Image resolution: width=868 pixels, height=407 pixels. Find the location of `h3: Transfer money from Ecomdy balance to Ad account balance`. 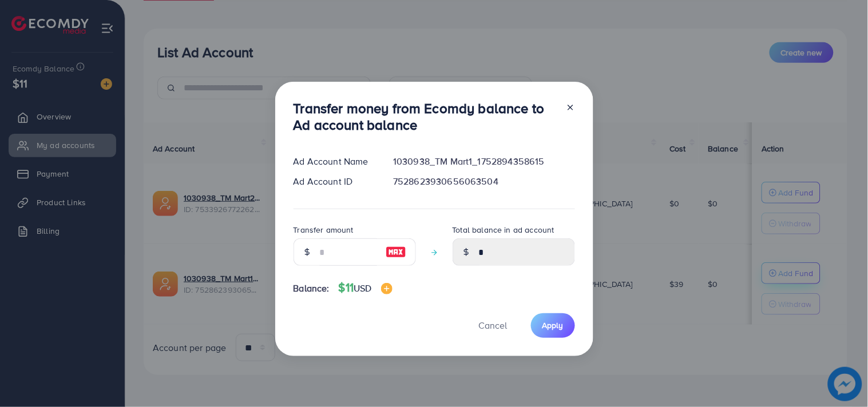

h3: Transfer money from Ecomdy balance to Ad account balance is located at coordinates (425, 117).